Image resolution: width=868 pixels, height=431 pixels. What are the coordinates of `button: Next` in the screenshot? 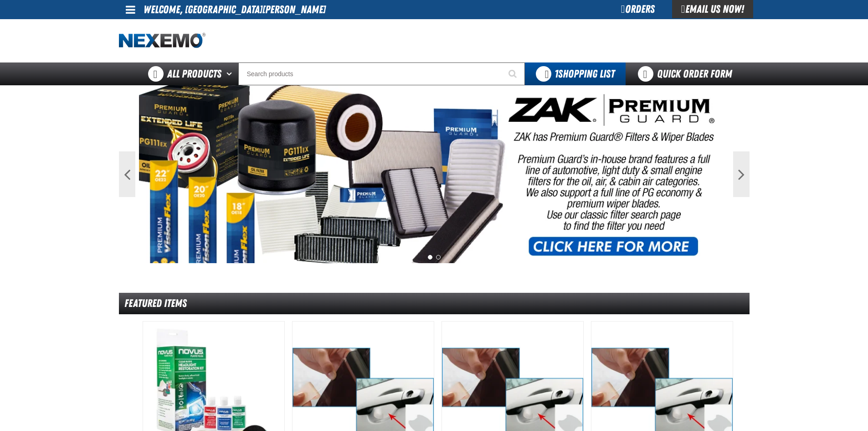 It's located at (742, 174).